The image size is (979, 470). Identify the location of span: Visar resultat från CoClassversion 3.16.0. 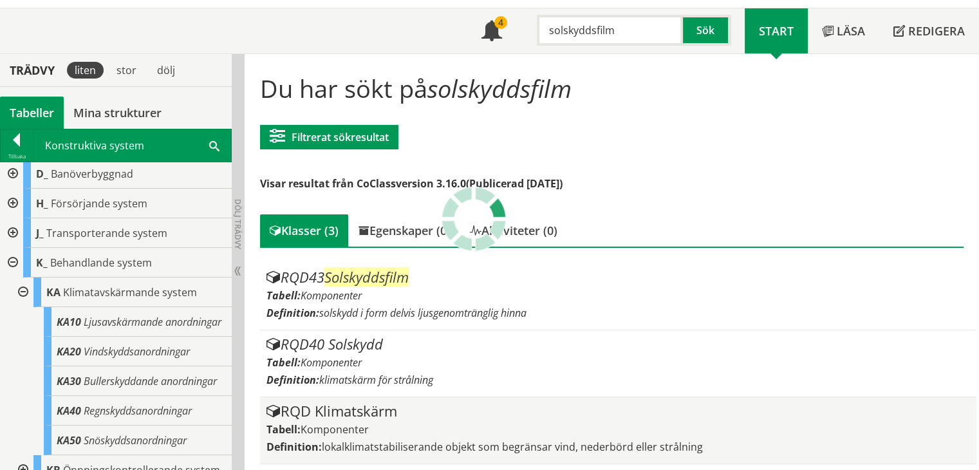
(363, 183).